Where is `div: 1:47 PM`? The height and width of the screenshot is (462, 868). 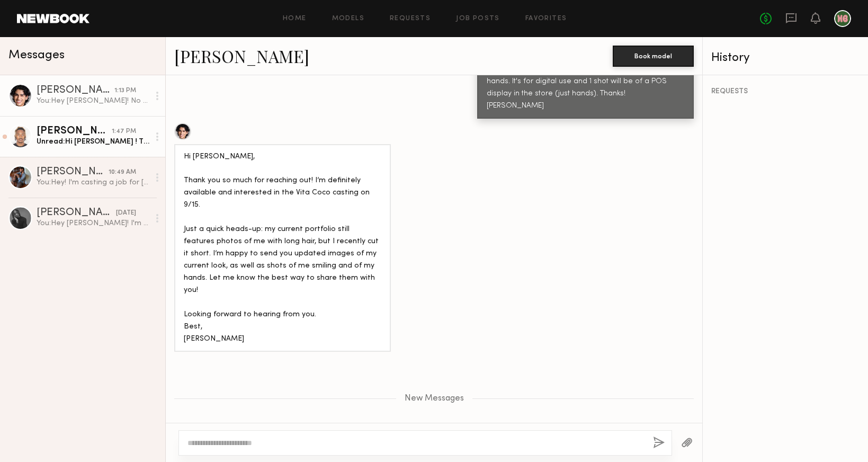 div: 1:47 PM is located at coordinates (124, 132).